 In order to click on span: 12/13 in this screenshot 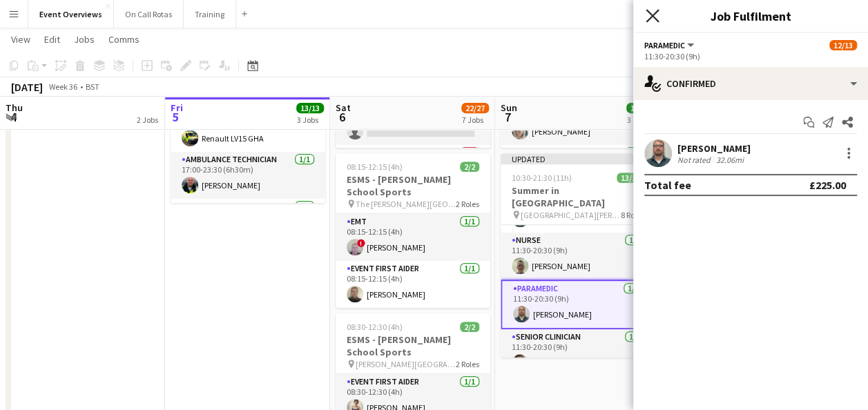, I will do `click(843, 45)`.